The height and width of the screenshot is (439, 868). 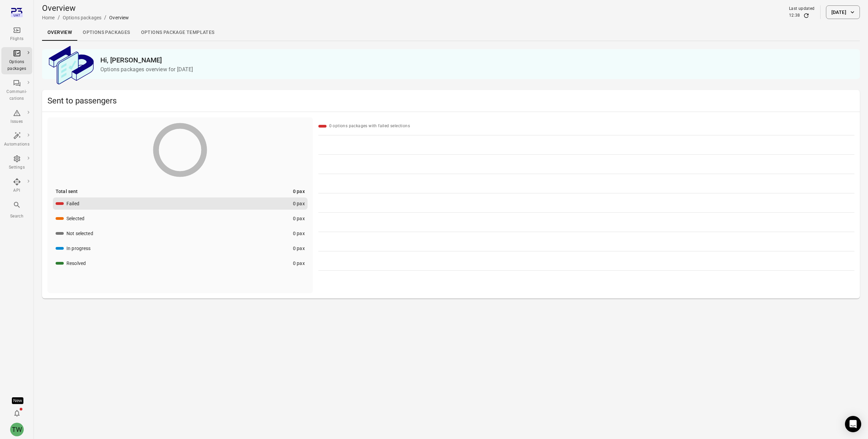 What do you see at coordinates (17, 66) in the screenshot?
I see `div: Options packages` at bounding box center [17, 66].